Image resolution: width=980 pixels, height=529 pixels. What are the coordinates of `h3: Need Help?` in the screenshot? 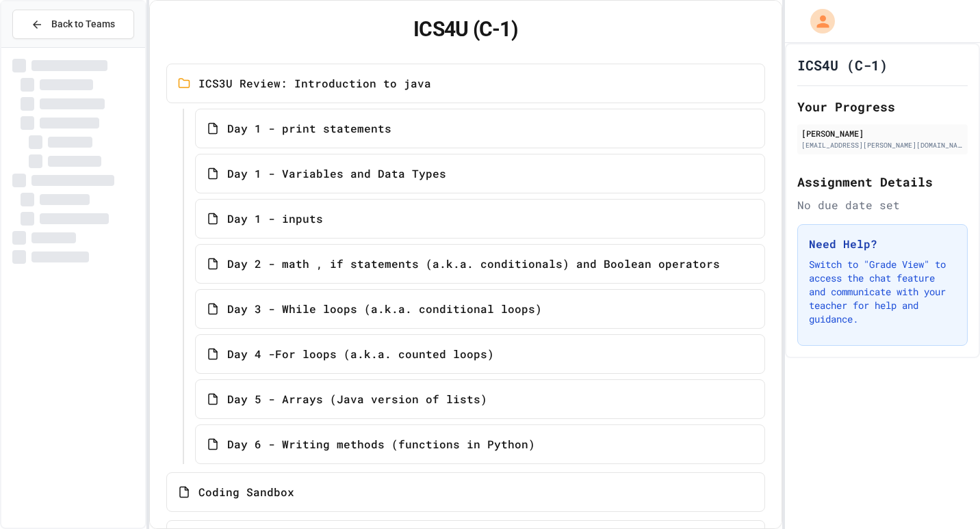 It's located at (882, 244).